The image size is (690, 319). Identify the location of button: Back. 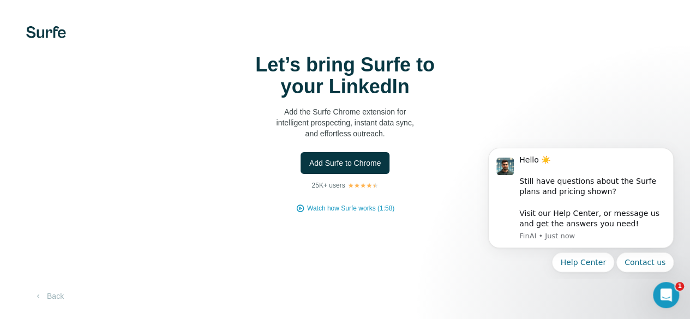
(49, 296).